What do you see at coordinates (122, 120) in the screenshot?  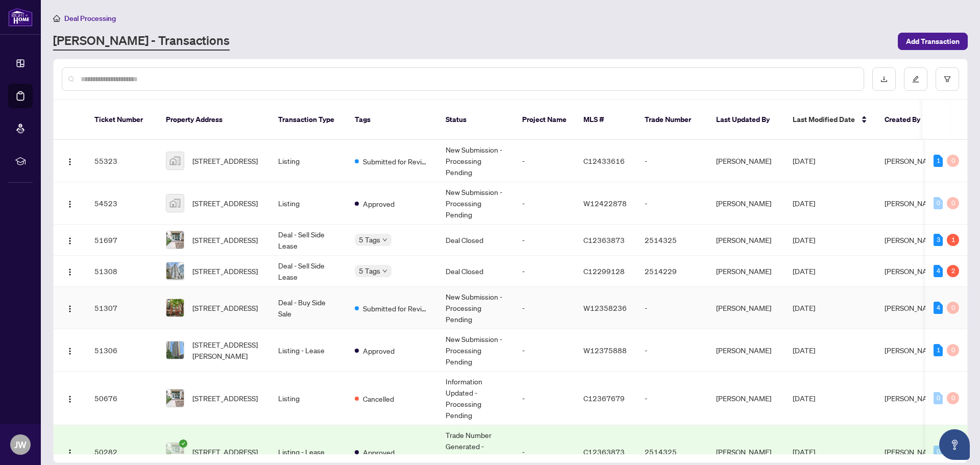 I see `th: Ticket Number` at bounding box center [122, 120].